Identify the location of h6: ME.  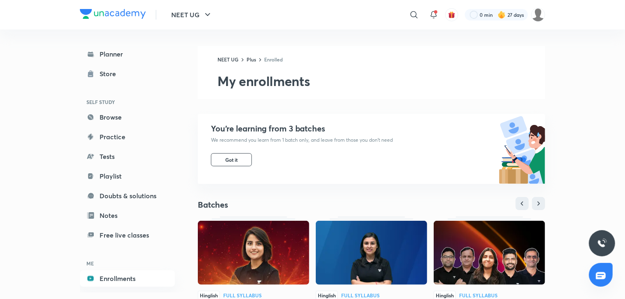
(127, 263).